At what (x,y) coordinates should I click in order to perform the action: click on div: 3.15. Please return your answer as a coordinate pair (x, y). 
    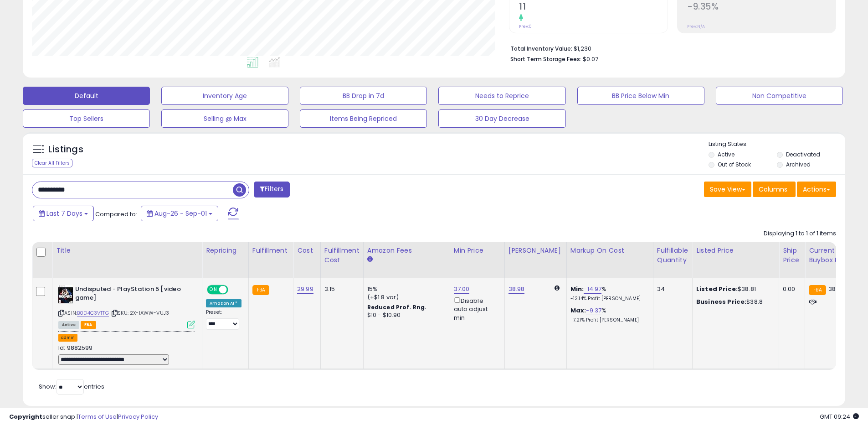
    Looking at the image, I should click on (340, 289).